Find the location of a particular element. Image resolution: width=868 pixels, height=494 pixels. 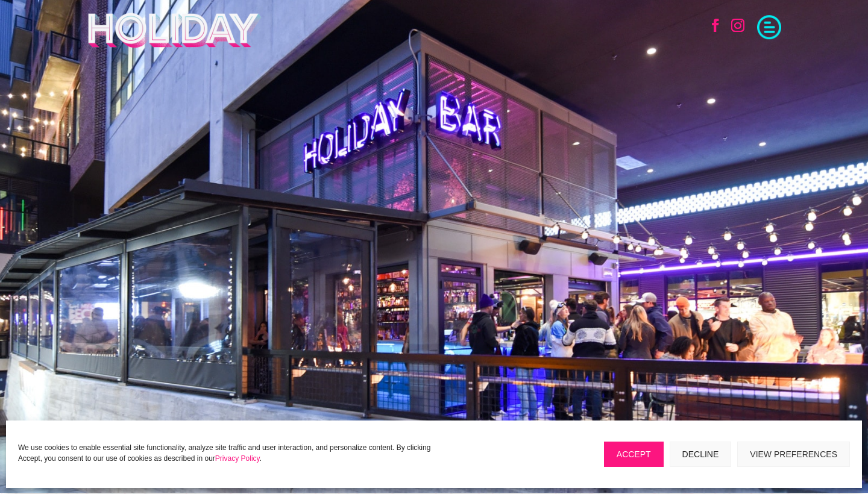

a: Follow on Facebook is located at coordinates (715, 25).